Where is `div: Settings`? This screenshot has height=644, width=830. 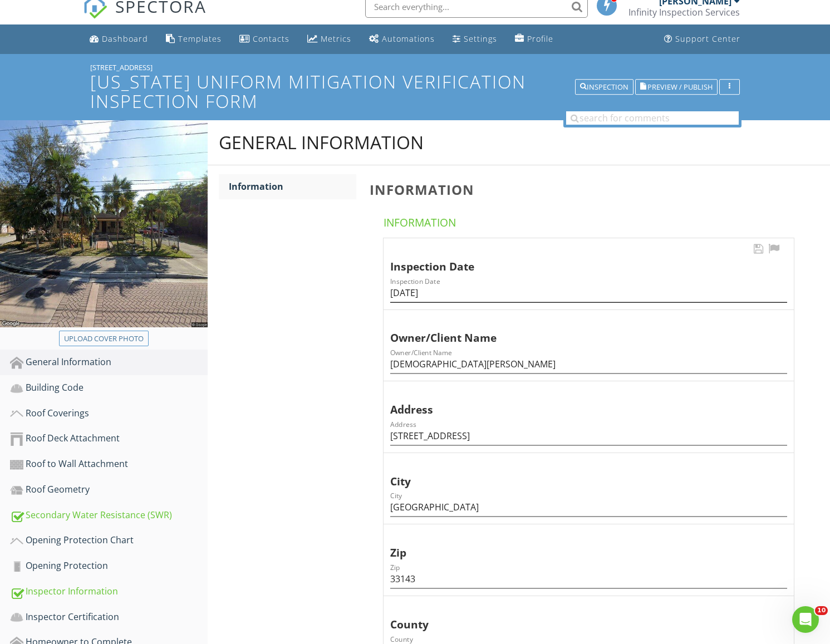 div: Settings is located at coordinates (480, 38).